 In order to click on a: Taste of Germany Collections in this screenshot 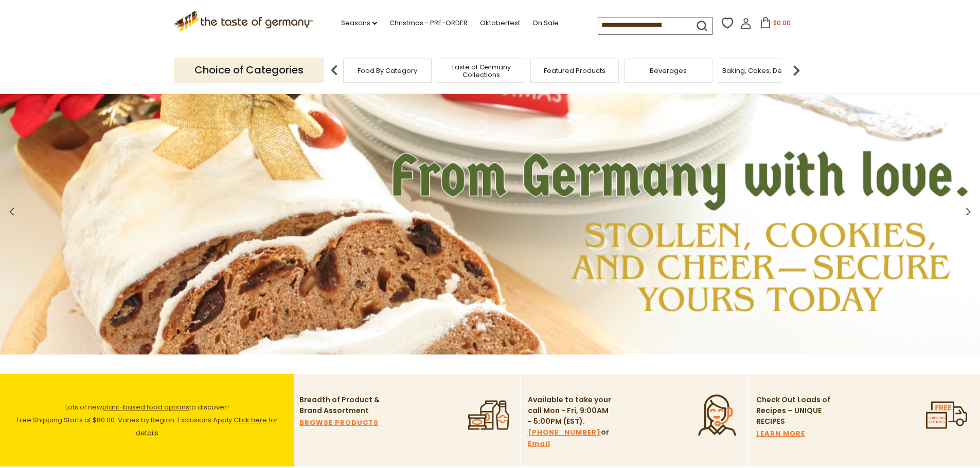, I will do `click(481, 71)`.